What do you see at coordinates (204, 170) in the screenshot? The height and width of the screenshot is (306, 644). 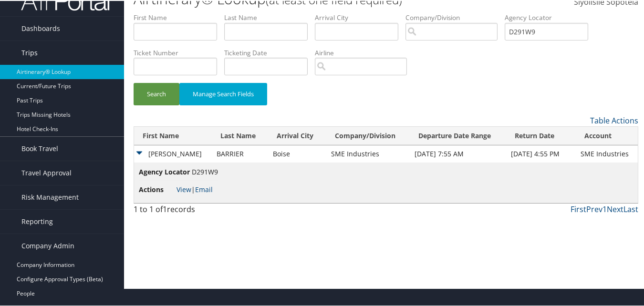 I see `span: D291W9` at bounding box center [204, 170].